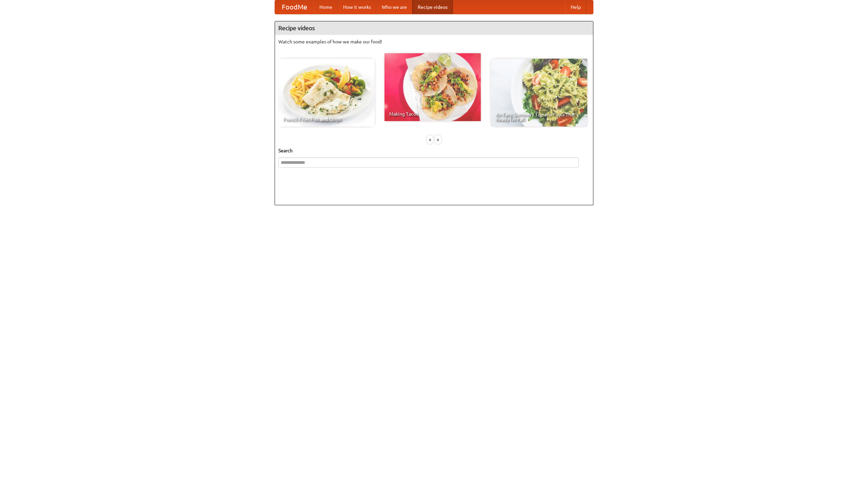 The height and width of the screenshot is (480, 868). What do you see at coordinates (539, 117) in the screenshot?
I see `span: An Easy, Summery Tomato Pasta That's Ready for Fall` at bounding box center [539, 117].